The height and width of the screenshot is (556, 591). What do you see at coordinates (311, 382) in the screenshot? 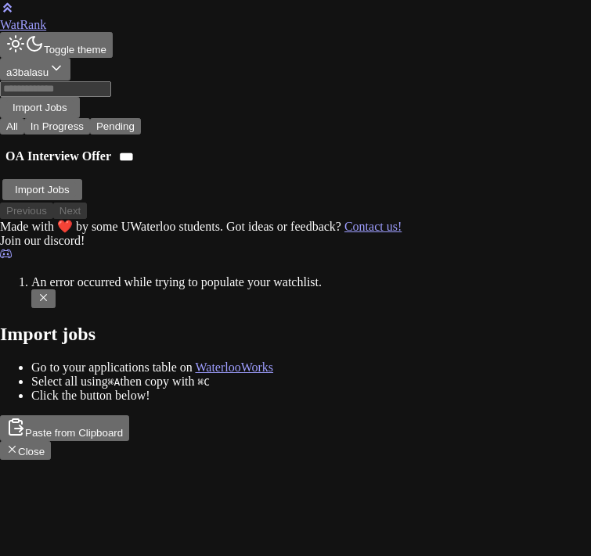
I see `li: Select all using then copy with` at bounding box center [311, 382].